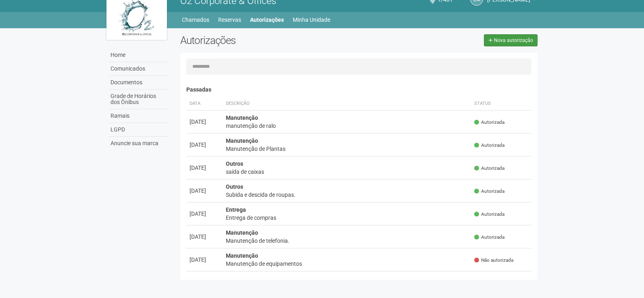  What do you see at coordinates (347, 195) in the screenshot?
I see `div: Subida e descida de roupas.` at bounding box center [347, 195].